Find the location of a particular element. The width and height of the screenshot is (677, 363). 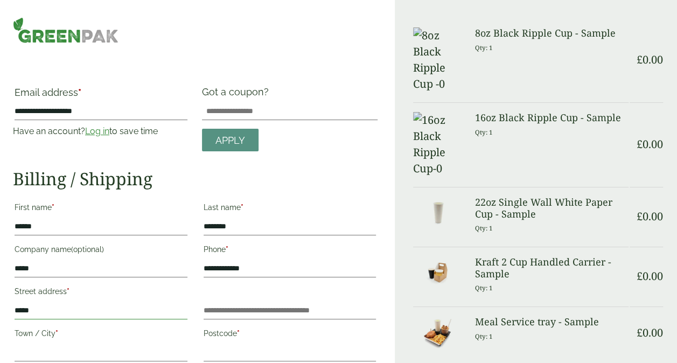

h3: Meal Service tray - Sample is located at coordinates (552, 322).